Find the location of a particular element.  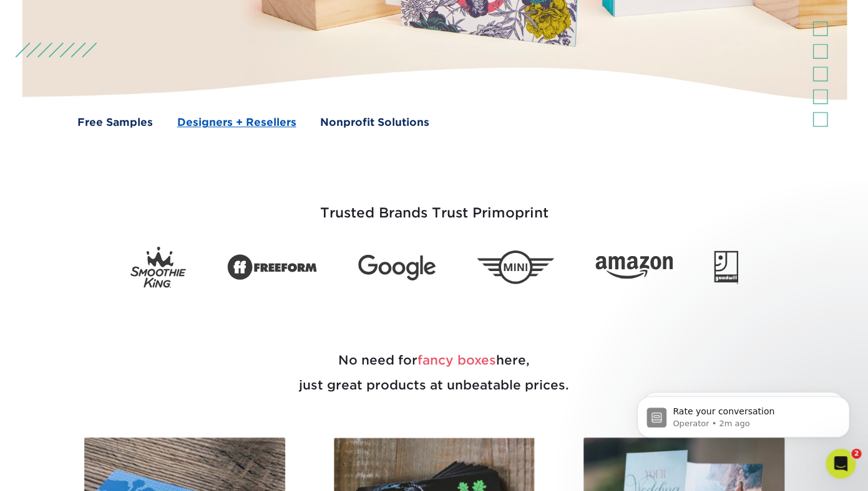

span: fancy boxes is located at coordinates (457, 361).